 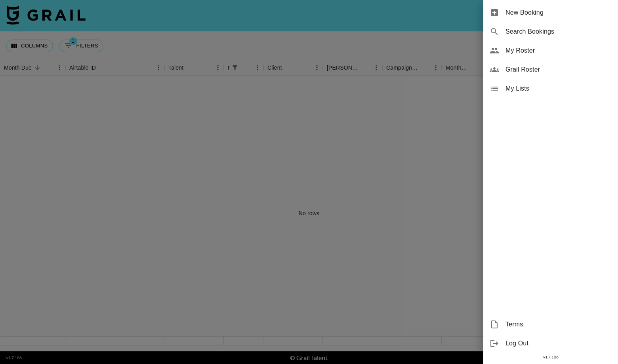 What do you see at coordinates (559, 32) in the screenshot?
I see `span: Search Bookings` at bounding box center [559, 32].